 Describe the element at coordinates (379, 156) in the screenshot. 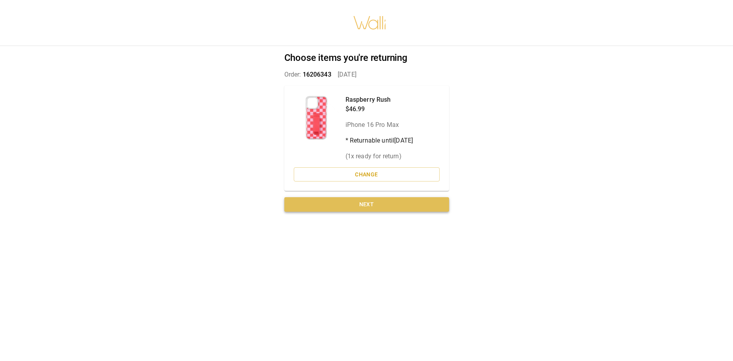

I see `p: ( 1 x ready for return)` at that location.